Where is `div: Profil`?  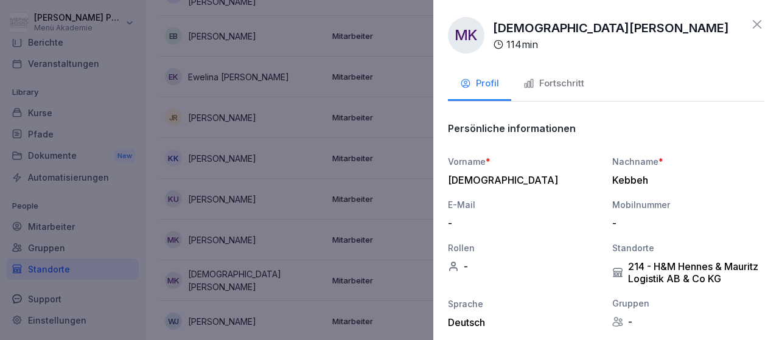 div: Profil is located at coordinates (479, 83).